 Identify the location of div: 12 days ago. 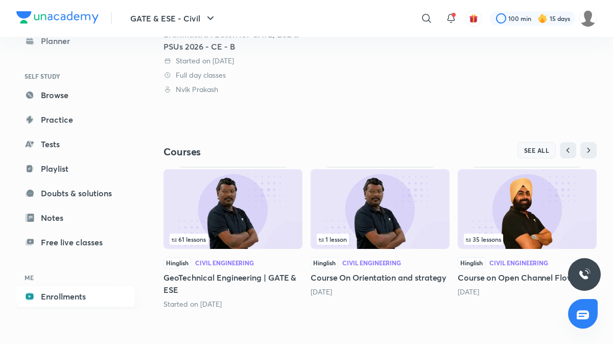
(380, 292).